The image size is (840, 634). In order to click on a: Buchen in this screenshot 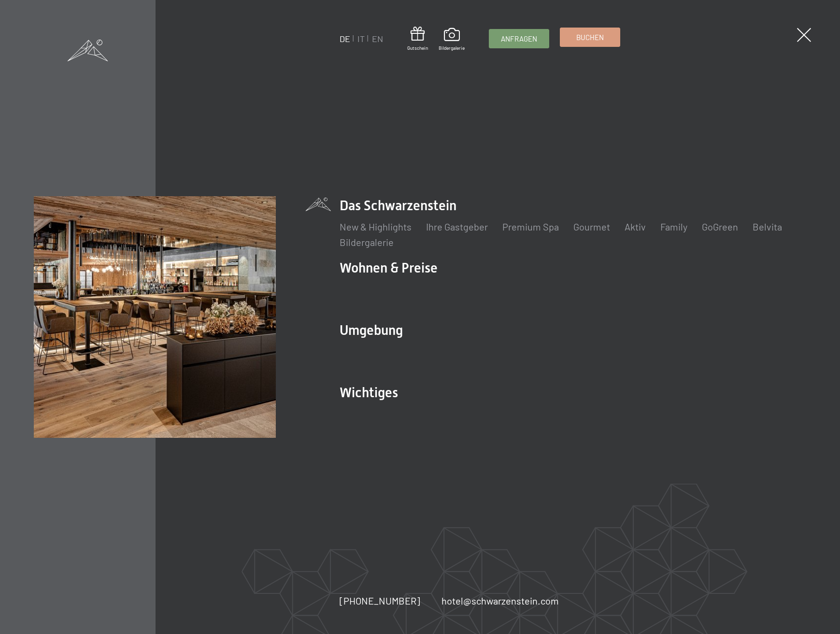, I will do `click(589, 37)`.